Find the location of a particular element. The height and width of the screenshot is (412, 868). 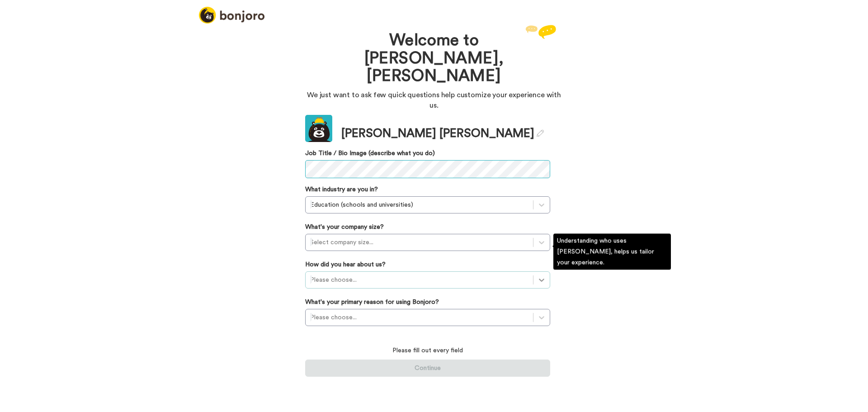

img: logo_full.png is located at coordinates (231, 15).